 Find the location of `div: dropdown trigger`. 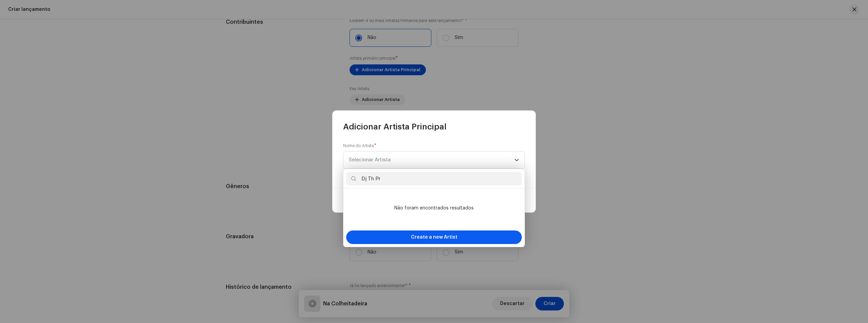

div: dropdown trigger is located at coordinates (517, 160).